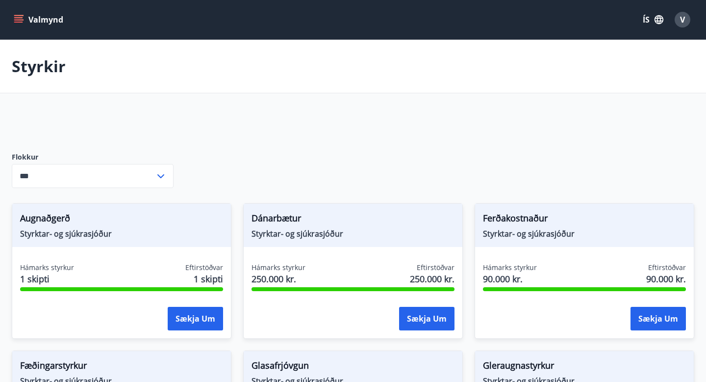  I want to click on span: V, so click(683, 20).